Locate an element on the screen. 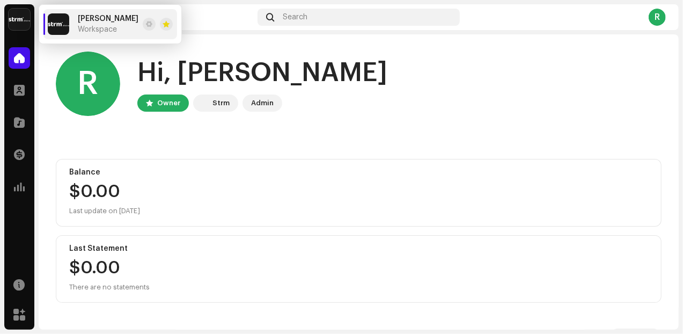 This screenshot has width=683, height=334. div: Strm is located at coordinates (221, 103).